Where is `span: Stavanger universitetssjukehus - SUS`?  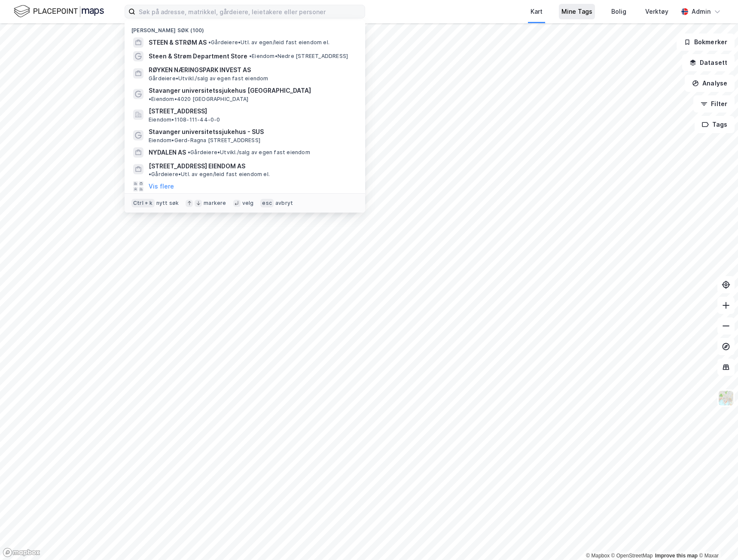
span: Stavanger universitetssjukehus - SUS is located at coordinates (252, 132).